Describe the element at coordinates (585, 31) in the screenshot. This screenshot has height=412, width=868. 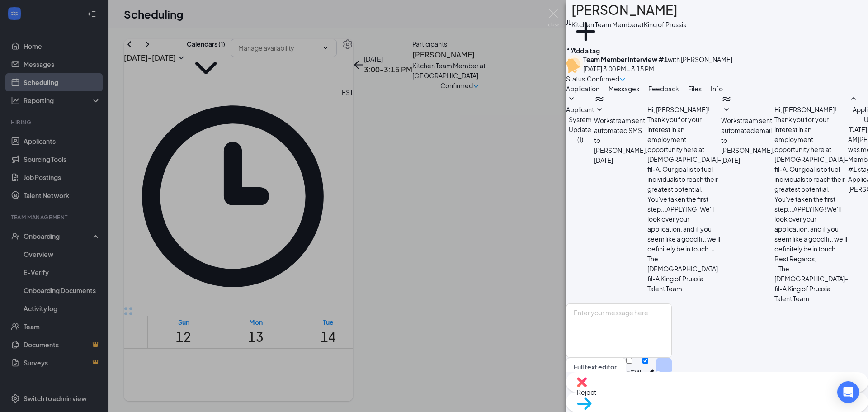
I see `svg: Plus` at that location.